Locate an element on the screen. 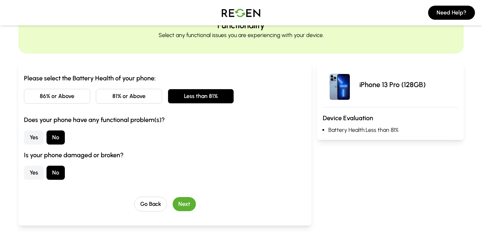 This screenshot has width=482, height=245. a: Need Help? is located at coordinates (451, 13).